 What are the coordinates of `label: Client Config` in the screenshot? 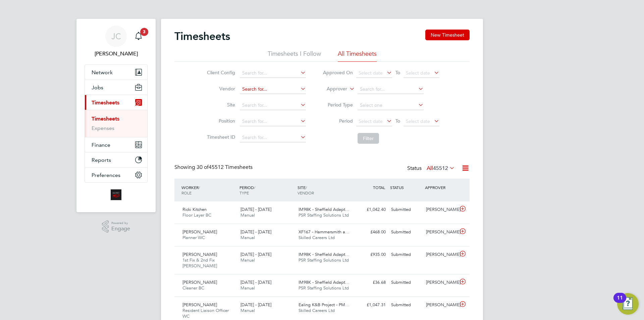 It's located at (220, 72).